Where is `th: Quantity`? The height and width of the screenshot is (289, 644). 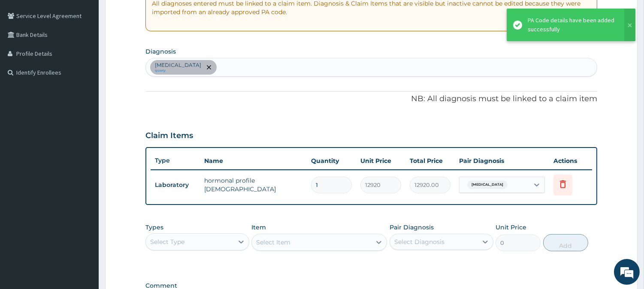
th: Quantity is located at coordinates (331, 160).